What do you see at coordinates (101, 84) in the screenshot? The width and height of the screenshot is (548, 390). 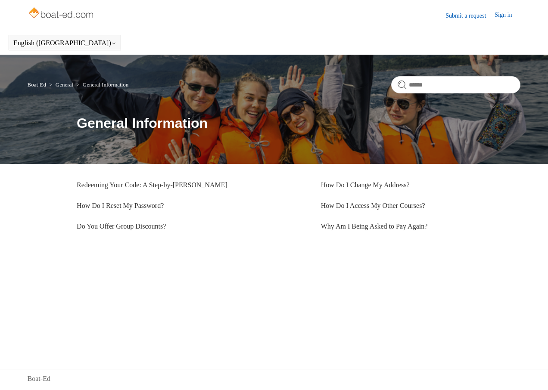 I see `li: General Information` at bounding box center [101, 84].